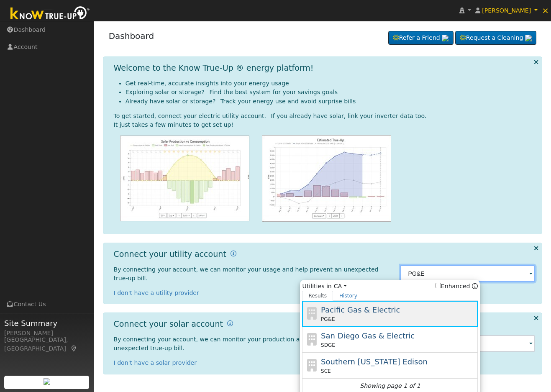  I want to click on h1: Connect your utility account, so click(170, 254).